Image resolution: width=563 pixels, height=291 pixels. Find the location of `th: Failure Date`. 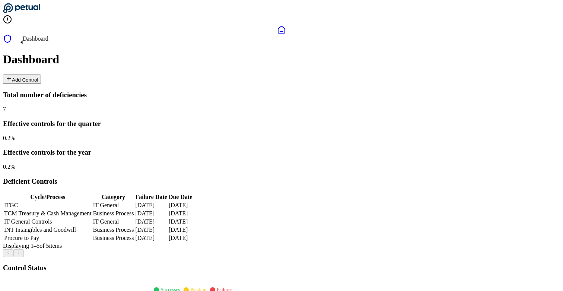

th: Failure Date is located at coordinates (151, 197).